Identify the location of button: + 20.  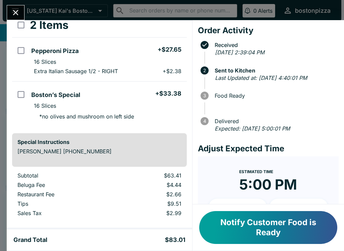
(298, 207).